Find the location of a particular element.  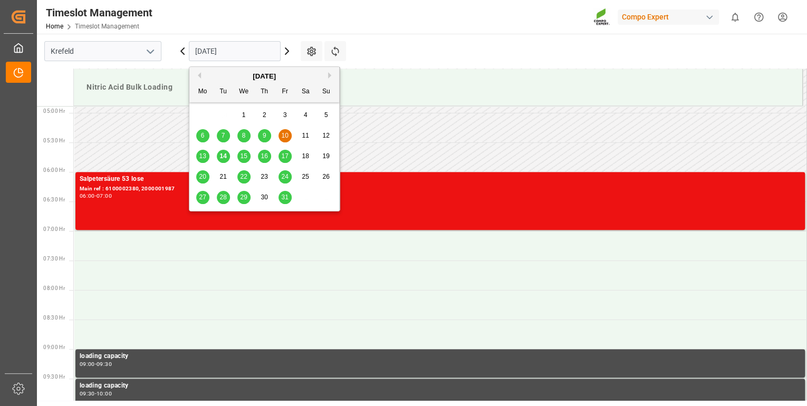

div: Choose Saturday, October 25th, 2025 is located at coordinates (306, 177).